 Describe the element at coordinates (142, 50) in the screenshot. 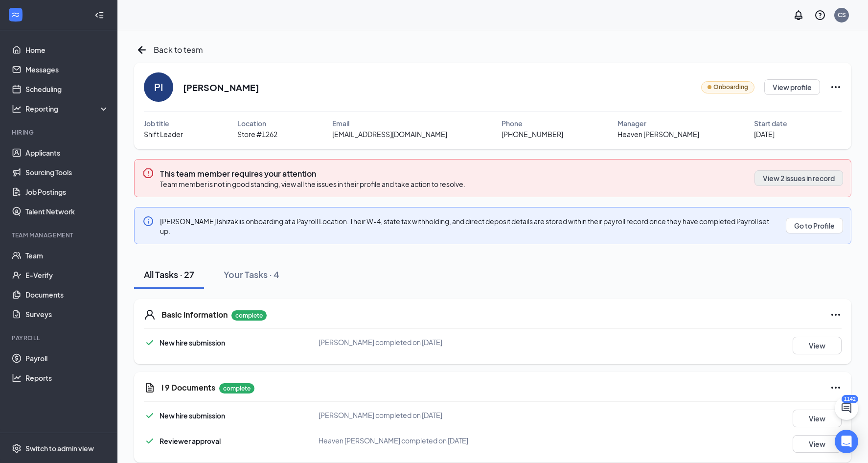

I see `svg: ArrowLeftNew` at that location.